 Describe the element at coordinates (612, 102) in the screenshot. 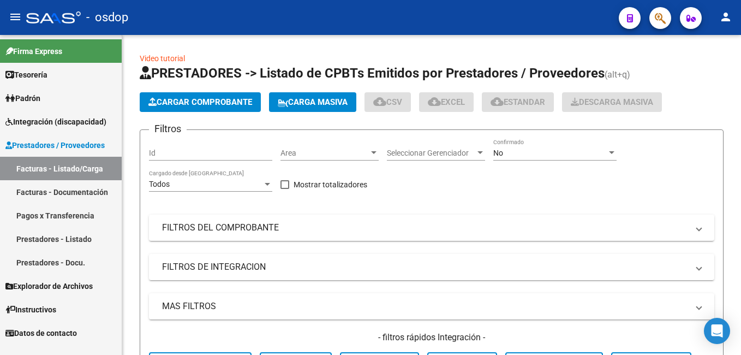

I see `app-download-masive: Descarga masiva de comprobantes (adjuntos)` at that location.